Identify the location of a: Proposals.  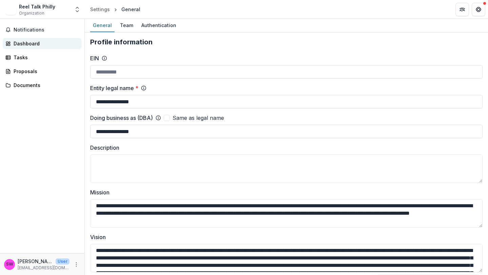
(42, 71).